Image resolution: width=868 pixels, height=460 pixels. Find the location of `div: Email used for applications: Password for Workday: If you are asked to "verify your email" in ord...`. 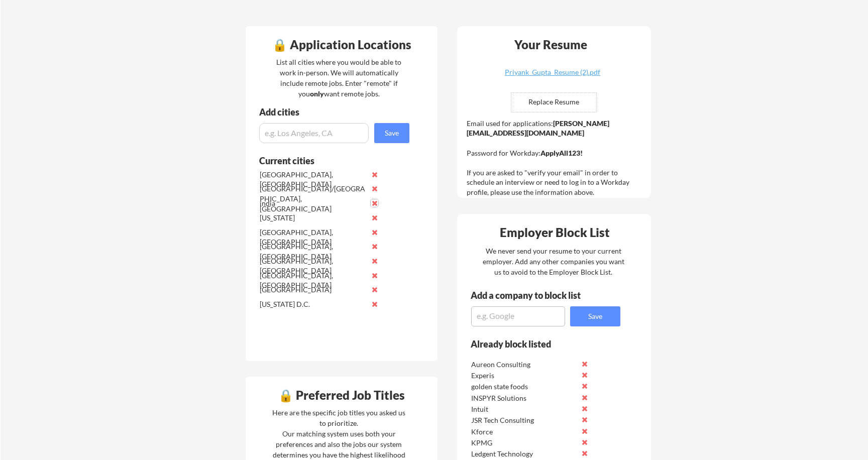

div: Email used for applications: Password for Workday: If you are asked to "verify your email" in ord... is located at coordinates (555, 158).